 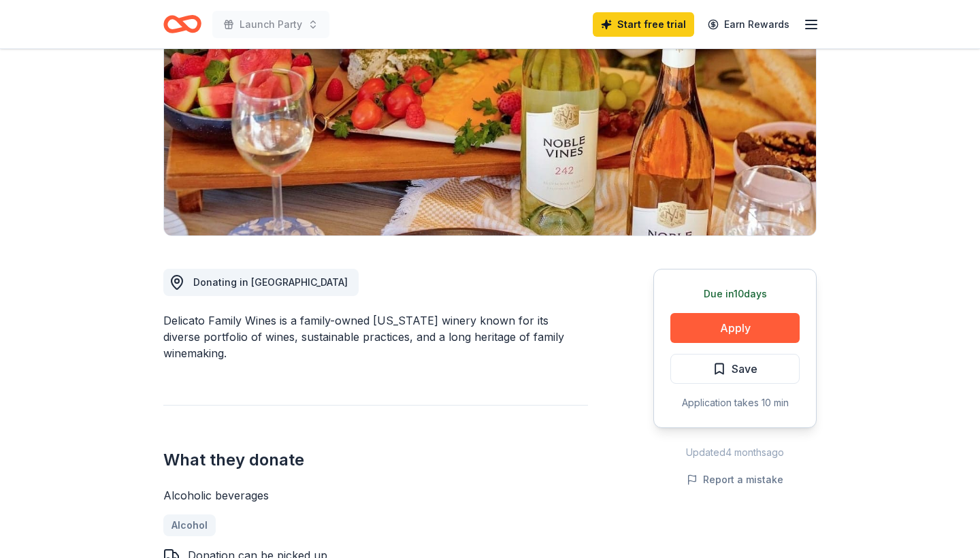 What do you see at coordinates (735, 369) in the screenshot?
I see `button: Save` at bounding box center [735, 369].